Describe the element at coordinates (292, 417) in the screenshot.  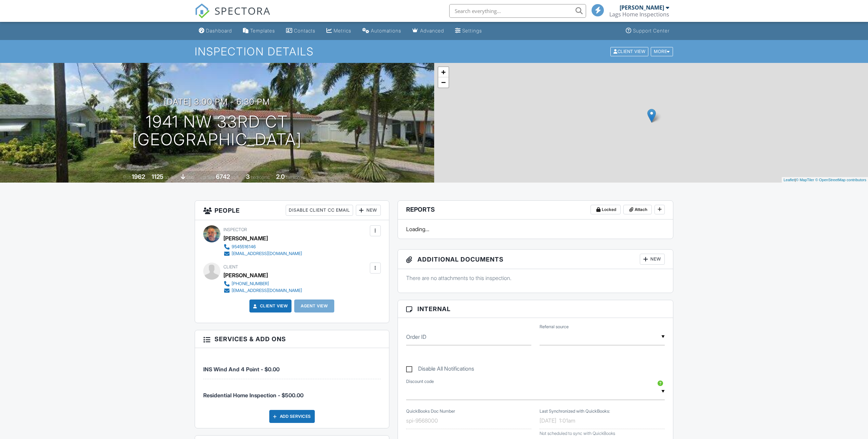
I see `div: Add Services` at that location.